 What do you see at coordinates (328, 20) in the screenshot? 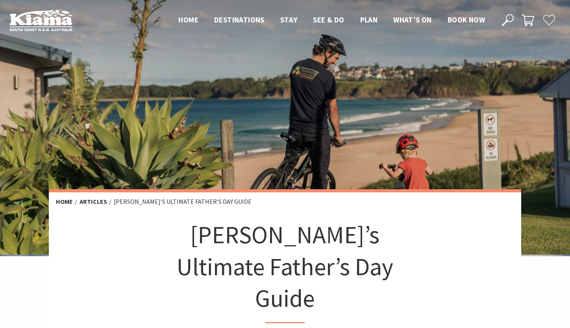
I see `span: See & Do` at bounding box center [328, 20].